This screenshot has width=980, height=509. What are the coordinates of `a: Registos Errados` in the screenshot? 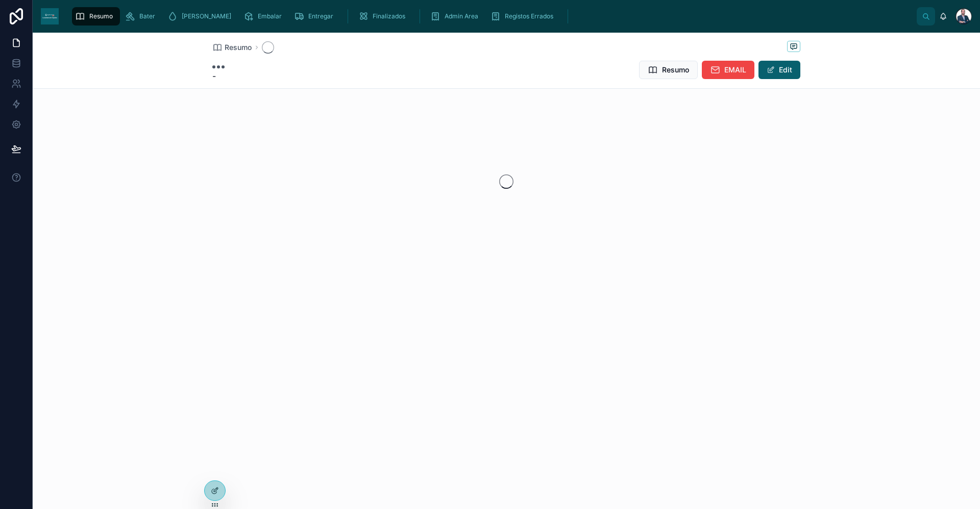 It's located at (523, 16).